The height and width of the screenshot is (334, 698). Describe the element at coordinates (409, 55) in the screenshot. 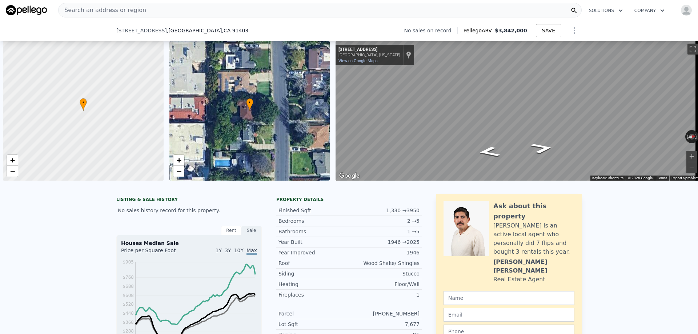

I see `a: Show location on map` at that location.